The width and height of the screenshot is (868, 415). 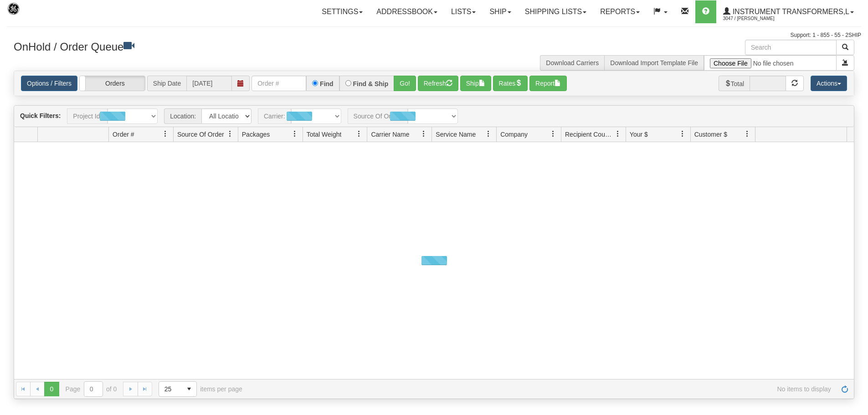 I want to click on button: Search, so click(x=845, y=47).